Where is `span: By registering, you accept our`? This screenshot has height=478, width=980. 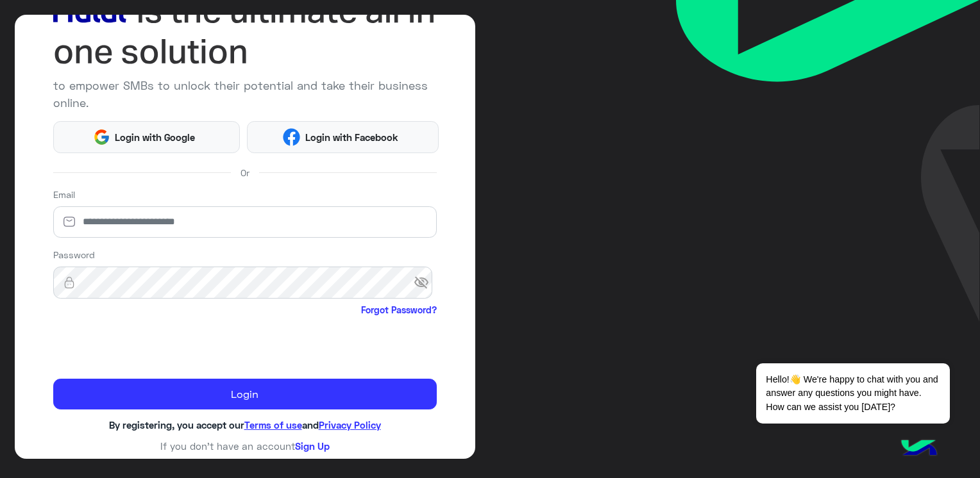 span: By registering, you accept our is located at coordinates (177, 425).